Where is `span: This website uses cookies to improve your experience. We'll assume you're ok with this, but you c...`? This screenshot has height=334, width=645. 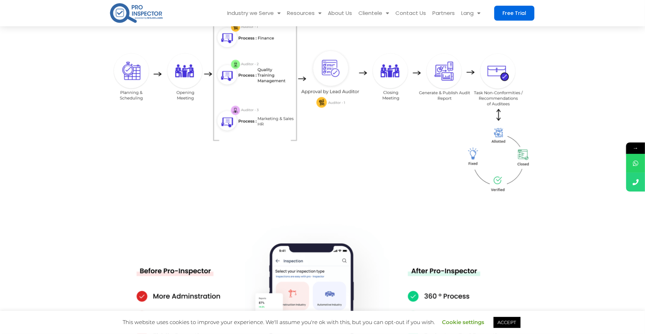
span: This website uses cookies to improve your experience. We'll assume you're ok with this, but you c... is located at coordinates (323, 322).